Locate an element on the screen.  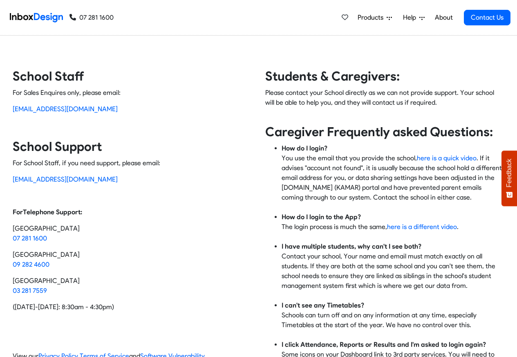
strong: How do I login to the App? is located at coordinates (321, 216).